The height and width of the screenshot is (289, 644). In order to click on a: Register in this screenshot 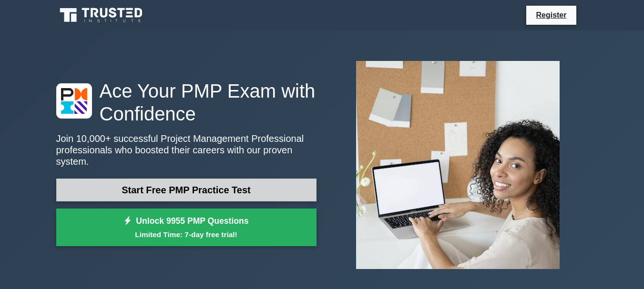, I will do `click(551, 15)`.